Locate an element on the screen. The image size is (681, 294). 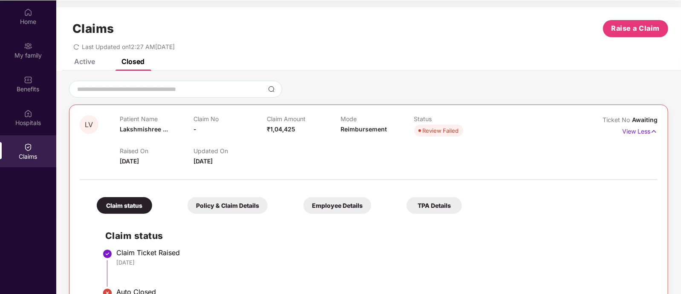
span: ₹1,04,425 is located at coordinates (281, 129).